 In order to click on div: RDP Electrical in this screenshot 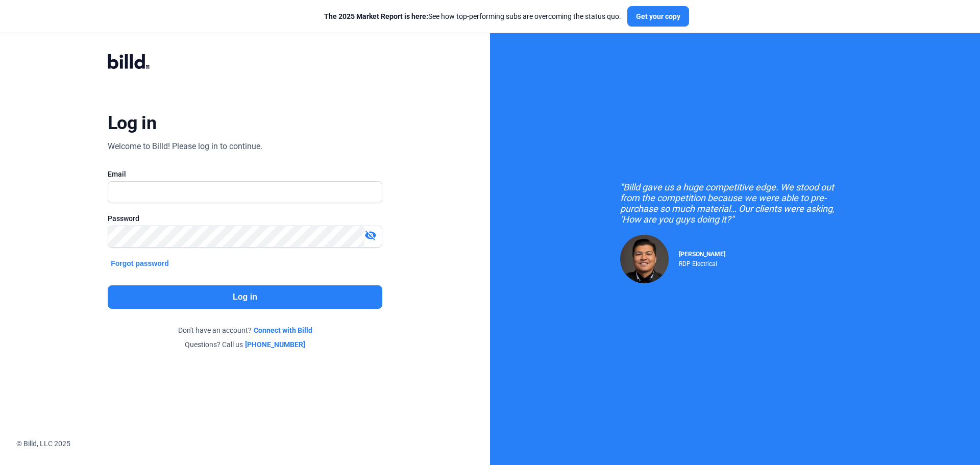, I will do `click(702, 262)`.